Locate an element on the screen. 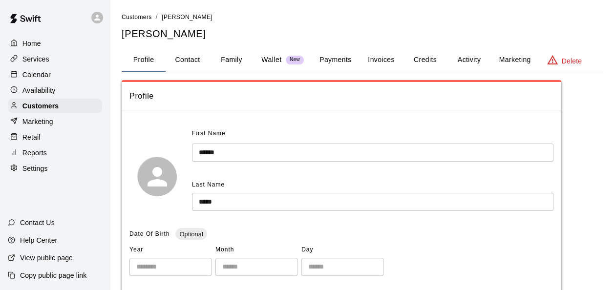 Image resolution: width=614 pixels, height=290 pixels. span: Customers is located at coordinates (137, 17).